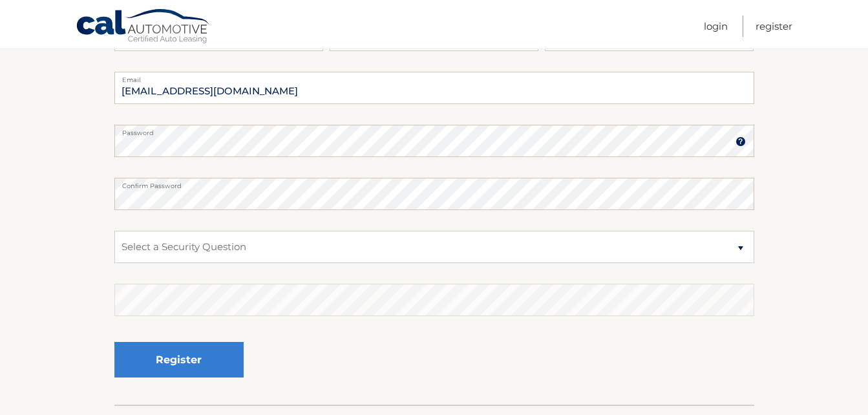  Describe the element at coordinates (716, 26) in the screenshot. I see `a: Login` at that location.